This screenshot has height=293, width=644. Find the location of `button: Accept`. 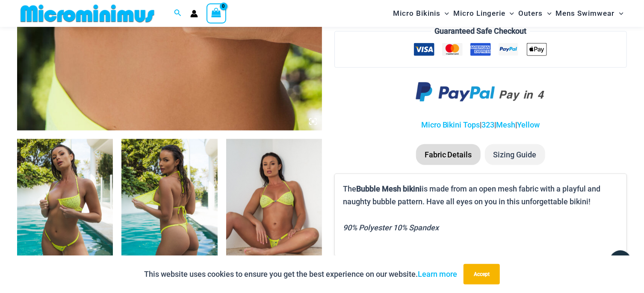

button: Accept is located at coordinates (482, 274).